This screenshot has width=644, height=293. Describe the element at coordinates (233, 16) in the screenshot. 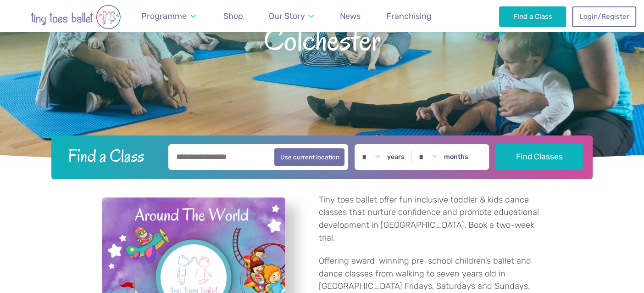

I see `a: Shop` at that location.